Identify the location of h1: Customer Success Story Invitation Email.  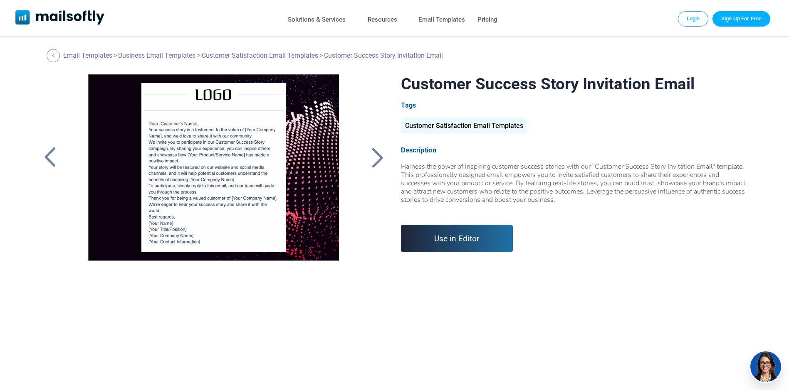
(575, 84).